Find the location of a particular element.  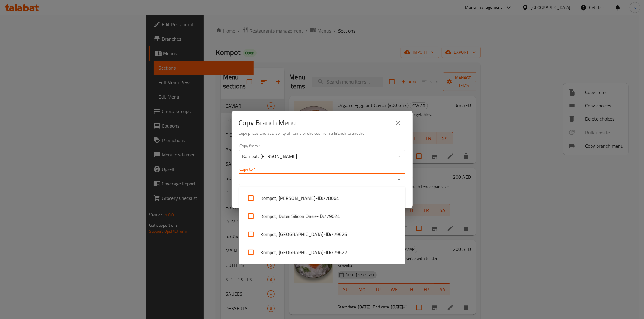

h2: Copy Branch Menu is located at coordinates (268, 123).